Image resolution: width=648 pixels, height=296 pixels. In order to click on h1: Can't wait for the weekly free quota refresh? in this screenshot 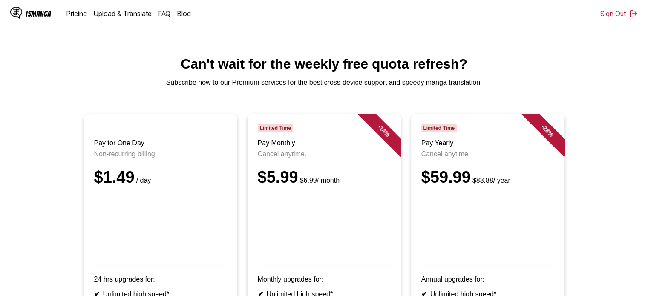, I will do `click(324, 64)`.